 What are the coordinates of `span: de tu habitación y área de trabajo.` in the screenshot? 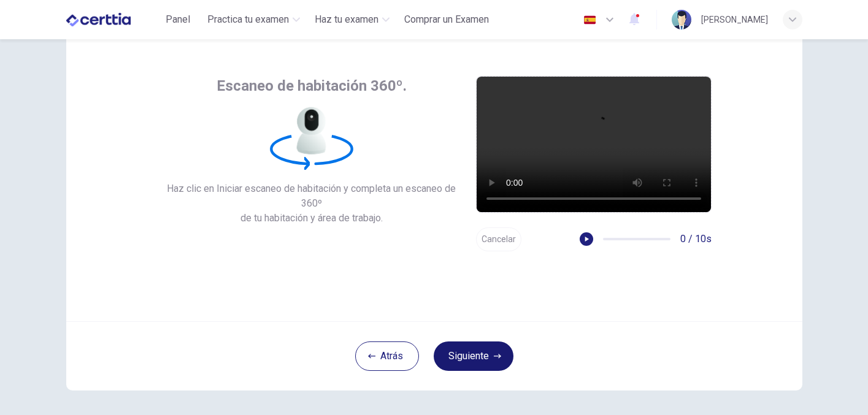 It's located at (311, 218).